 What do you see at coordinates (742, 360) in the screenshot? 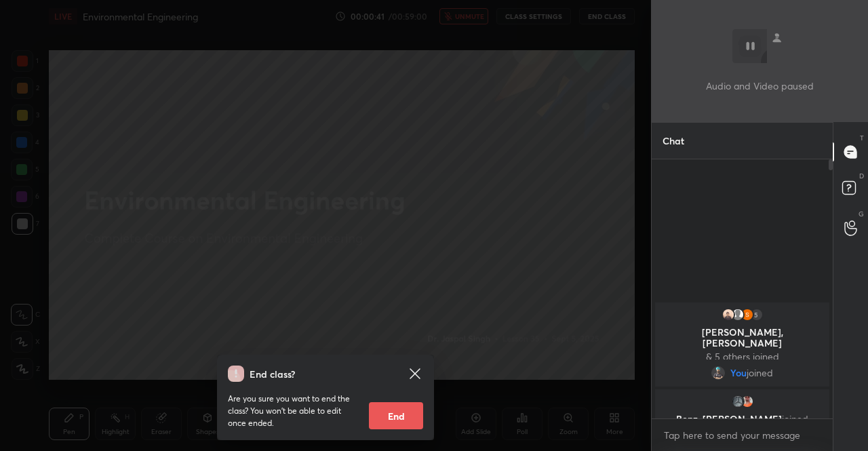
I see `div: grid` at bounding box center [742, 360].